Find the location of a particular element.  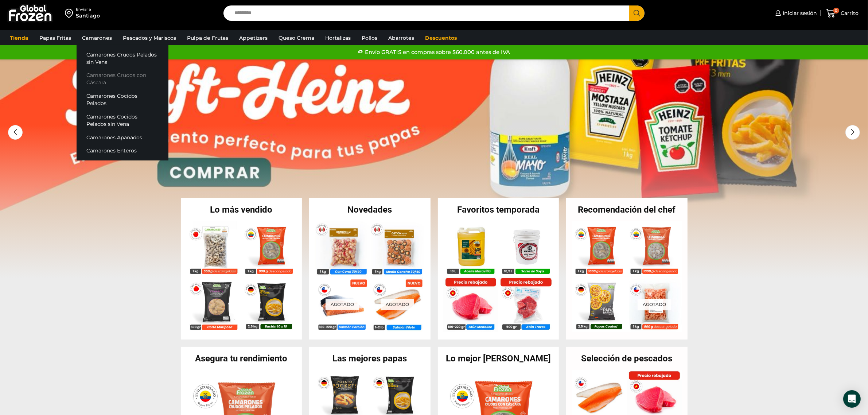

a: Camarones Crudos Pelados sin Vena is located at coordinates (123, 58).